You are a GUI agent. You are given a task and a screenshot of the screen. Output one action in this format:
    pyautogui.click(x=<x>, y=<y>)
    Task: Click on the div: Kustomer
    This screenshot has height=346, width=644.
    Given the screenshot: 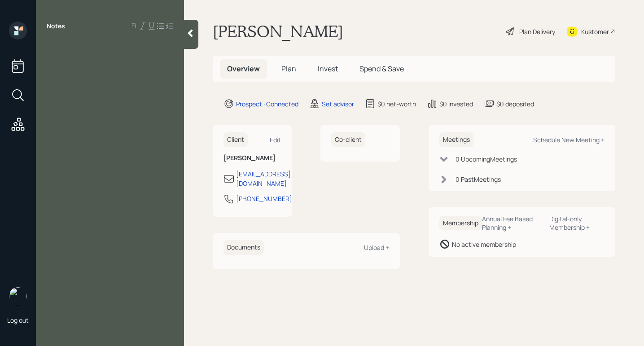 What is the action you would take?
    pyautogui.click(x=595, y=32)
    